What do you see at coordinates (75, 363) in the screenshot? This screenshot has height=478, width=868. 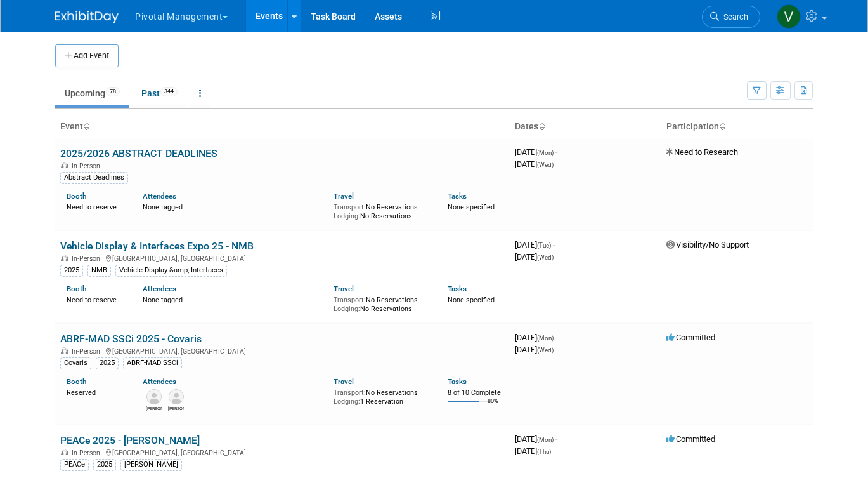 I see `div: Covaris` at bounding box center [75, 363].